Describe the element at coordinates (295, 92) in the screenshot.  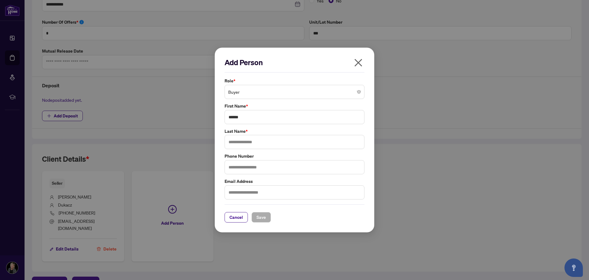
I see `span: Buyer` at that location.